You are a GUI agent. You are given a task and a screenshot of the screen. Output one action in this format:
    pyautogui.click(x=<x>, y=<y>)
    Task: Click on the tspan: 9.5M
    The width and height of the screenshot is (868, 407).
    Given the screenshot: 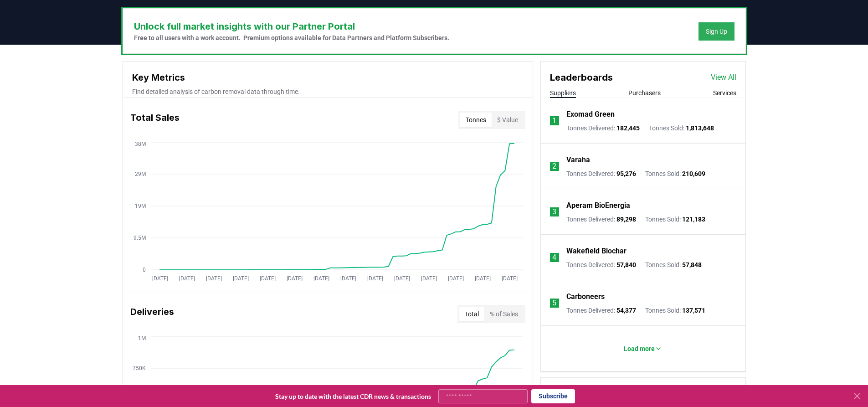 What is the action you would take?
    pyautogui.click(x=140, y=238)
    